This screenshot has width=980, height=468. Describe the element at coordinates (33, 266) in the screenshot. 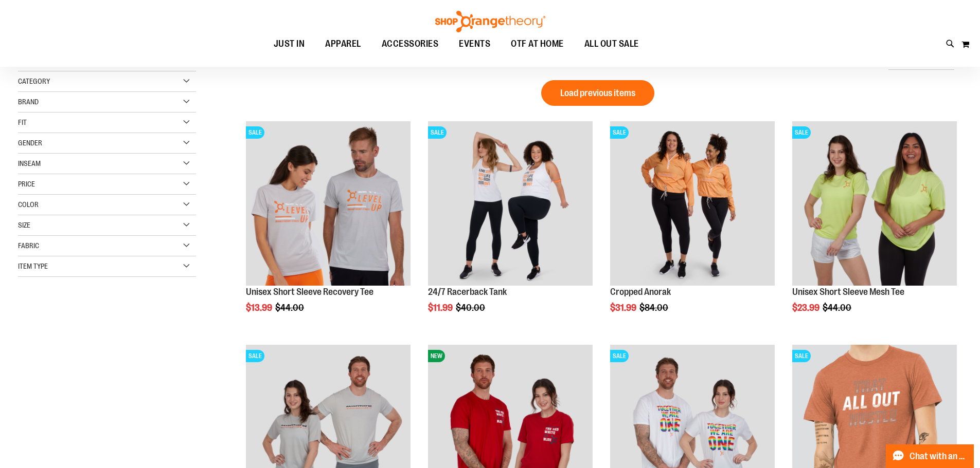

I see `span: Item Type` at that location.